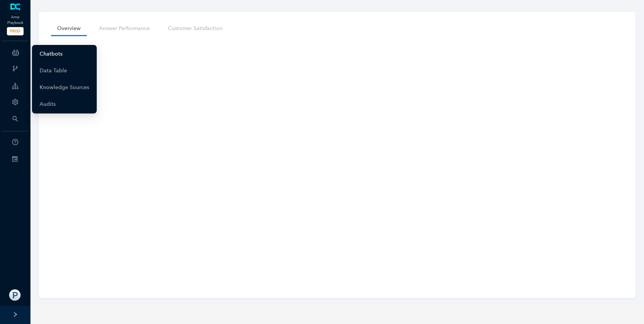 This screenshot has width=644, height=324. Describe the element at coordinates (15, 102) in the screenshot. I see `span: setting` at that location.